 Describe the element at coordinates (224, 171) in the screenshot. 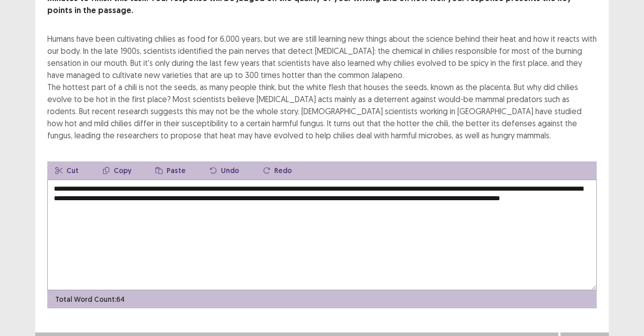

I see `button: Undo` at that location.